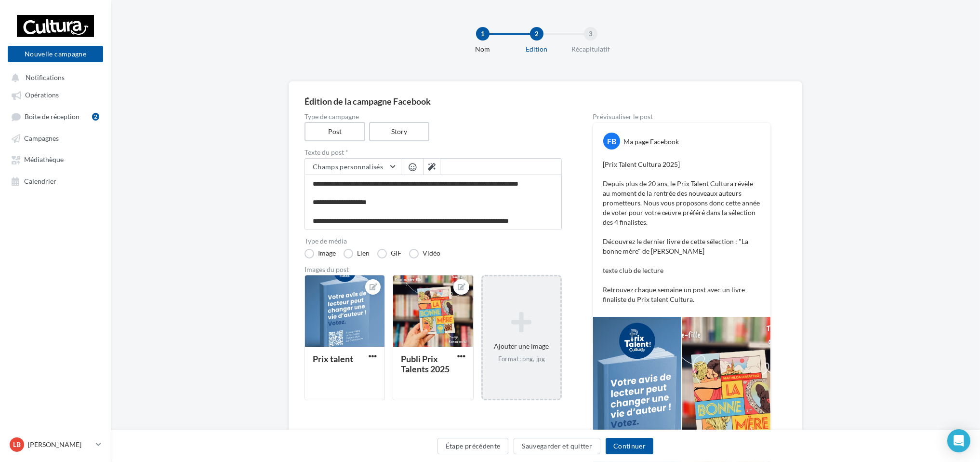 The width and height of the screenshot is (980, 462). What do you see at coordinates (629, 446) in the screenshot?
I see `button: Continuer` at bounding box center [629, 446].